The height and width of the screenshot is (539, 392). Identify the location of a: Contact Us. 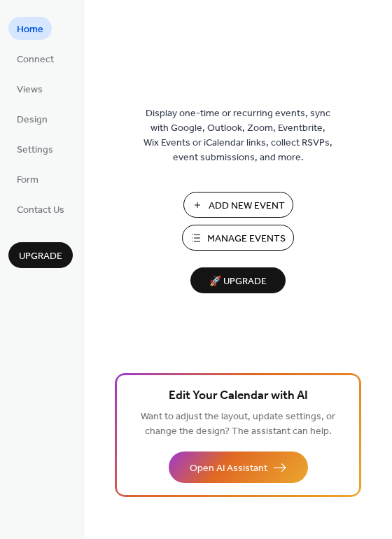
(40, 209).